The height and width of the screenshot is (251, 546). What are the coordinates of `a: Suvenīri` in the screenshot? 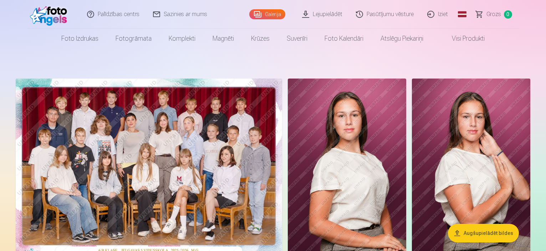 It's located at (297, 39).